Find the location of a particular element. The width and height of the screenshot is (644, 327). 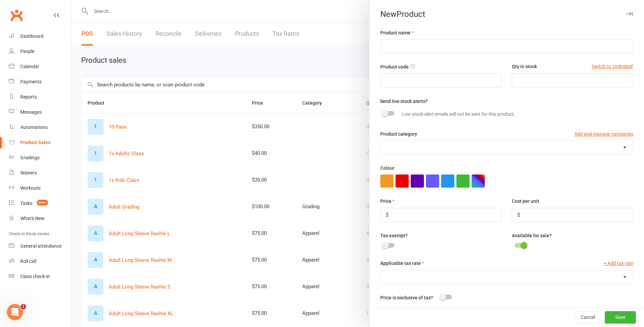

div: Calendar is located at coordinates (30, 66).